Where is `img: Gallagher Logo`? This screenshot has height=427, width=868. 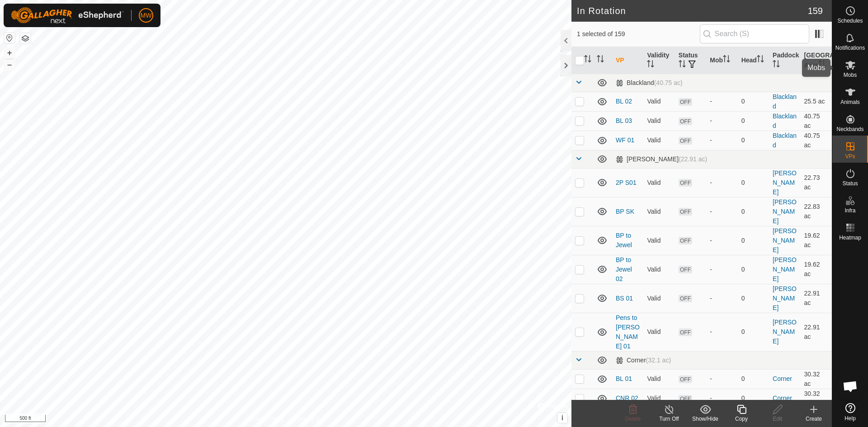 img: Gallagher Logo is located at coordinates (67, 15).